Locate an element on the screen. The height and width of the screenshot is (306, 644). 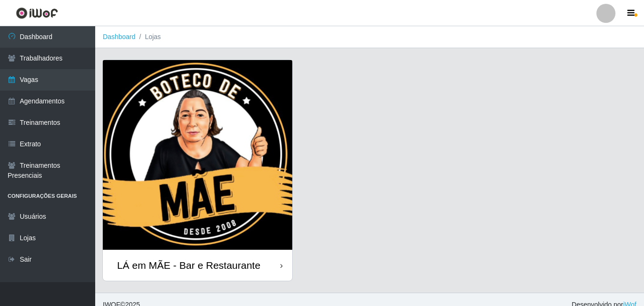
a: Dashboard is located at coordinates (119, 37).